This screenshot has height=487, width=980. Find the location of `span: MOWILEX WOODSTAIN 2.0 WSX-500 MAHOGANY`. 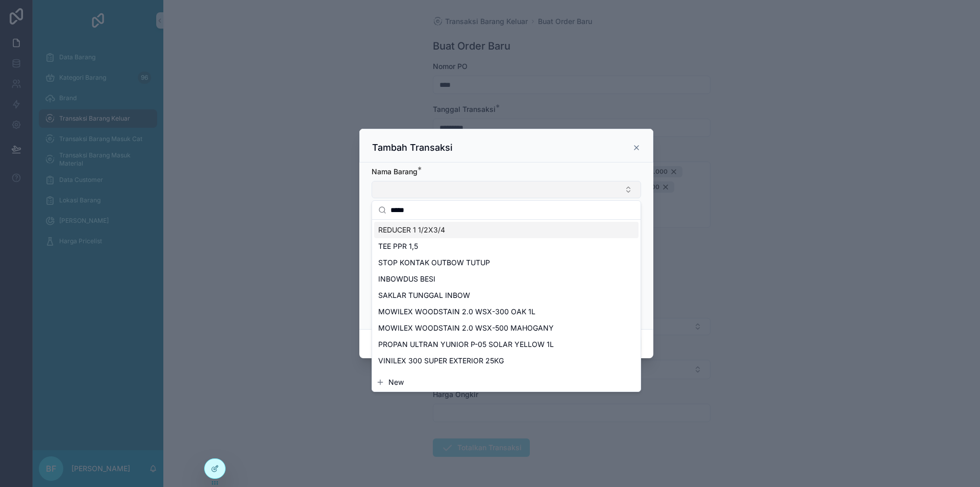

span: MOWILEX WOODSTAIN 2.0 WSX-500 MAHOGANY is located at coordinates (466, 328).